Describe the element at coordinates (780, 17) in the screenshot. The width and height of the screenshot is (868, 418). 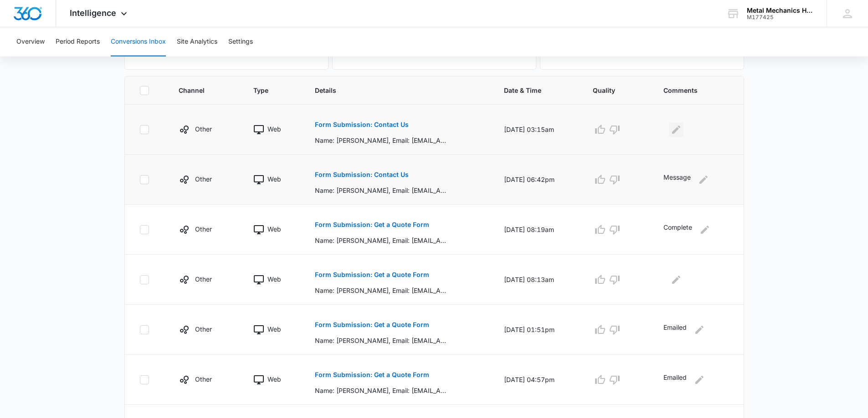
I see `div: account id` at that location.